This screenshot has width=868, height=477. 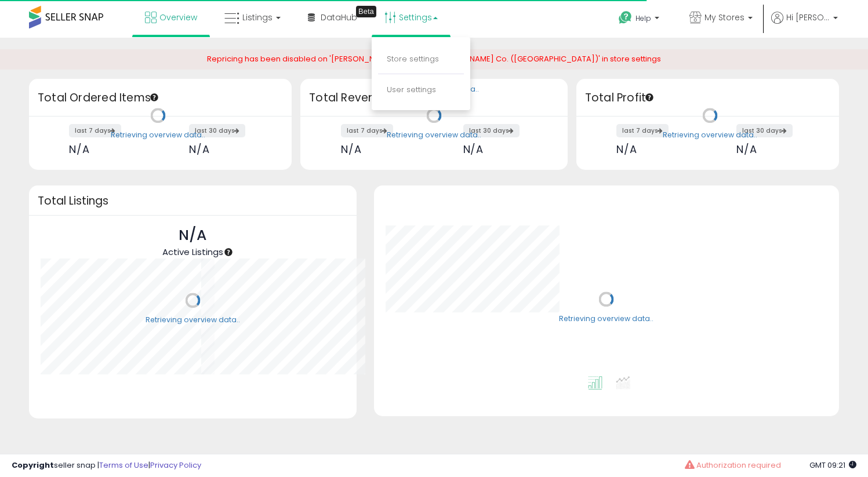 I want to click on div: Tooltip anchor, so click(x=366, y=11).